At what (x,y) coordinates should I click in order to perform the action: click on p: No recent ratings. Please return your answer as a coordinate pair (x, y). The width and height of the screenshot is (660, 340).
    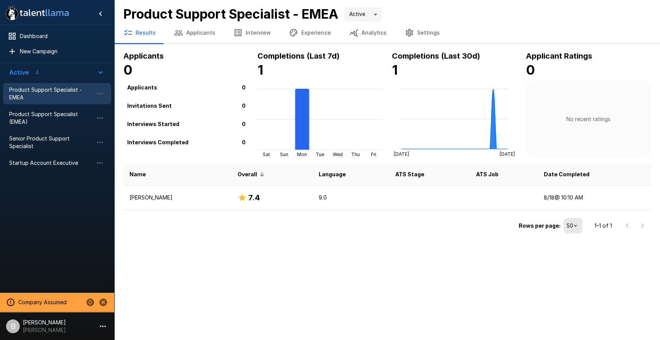
    Looking at the image, I should click on (588, 119).